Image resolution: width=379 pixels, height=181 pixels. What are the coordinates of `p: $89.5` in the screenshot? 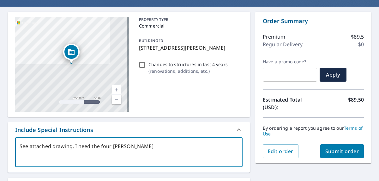 It's located at (357, 37).